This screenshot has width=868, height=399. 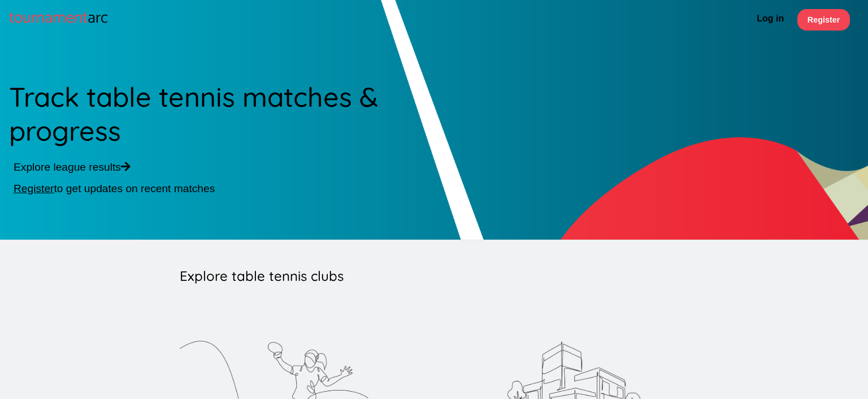 I want to click on a: tournamentarc, so click(x=59, y=18).